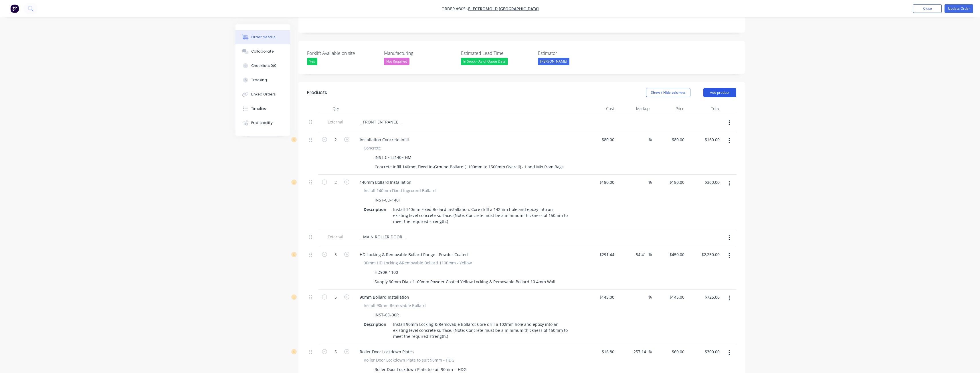 The height and width of the screenshot is (373, 980). What do you see at coordinates (259, 80) in the screenshot?
I see `div: Tracking` at bounding box center [259, 80].